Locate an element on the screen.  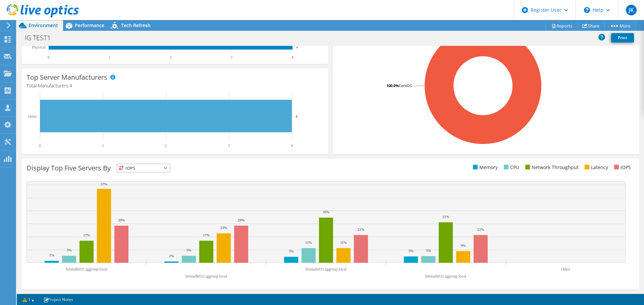
h4: Total Manufacturers: is located at coordinates (175, 86).